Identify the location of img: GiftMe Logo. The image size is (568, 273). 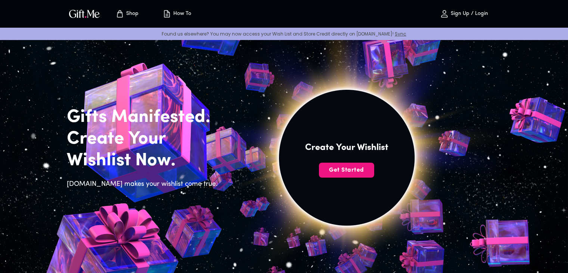
(84, 13).